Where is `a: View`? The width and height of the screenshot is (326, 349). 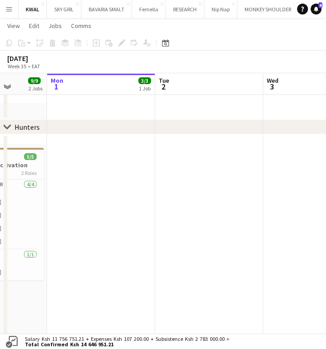
a: View is located at coordinates (14, 26).